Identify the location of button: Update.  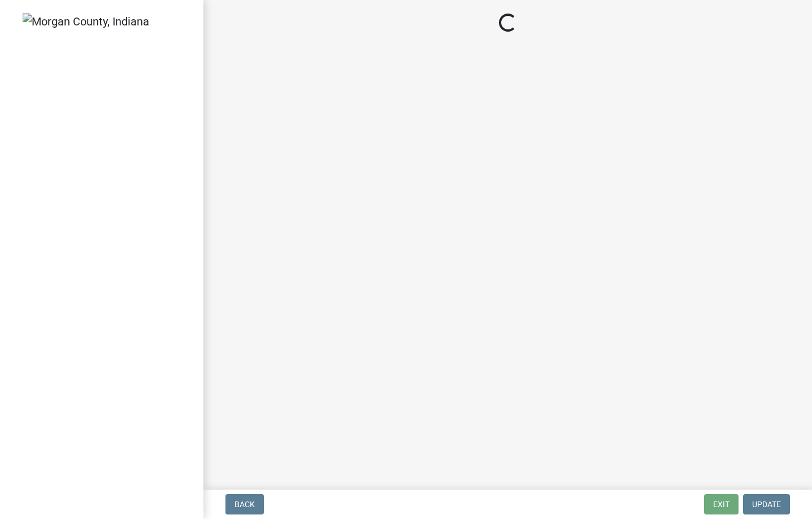
(766, 504).